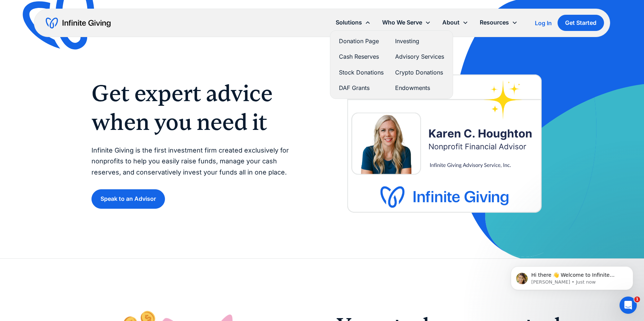 The width and height of the screenshot is (644, 321). I want to click on p: Hi there 👋 Welcome to Infinite Giving. If you have any questions, just reply to this message. [GE..., so click(78, 24).